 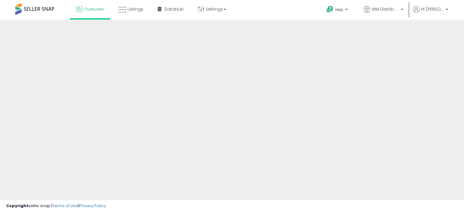 I want to click on span: Listings, so click(x=135, y=9).